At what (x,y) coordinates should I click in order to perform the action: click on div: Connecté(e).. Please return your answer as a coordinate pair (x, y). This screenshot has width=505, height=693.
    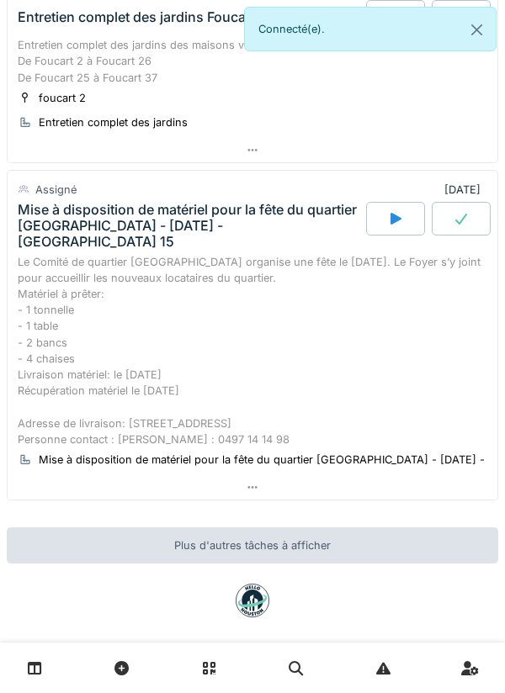
    Looking at the image, I should click on (370, 29).